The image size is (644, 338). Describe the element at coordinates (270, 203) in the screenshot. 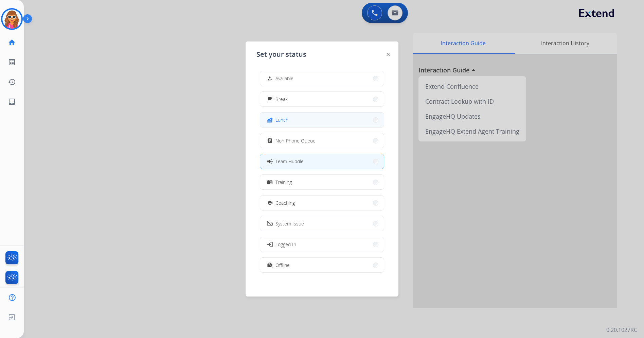

I see `mat-icon: school` at that location.